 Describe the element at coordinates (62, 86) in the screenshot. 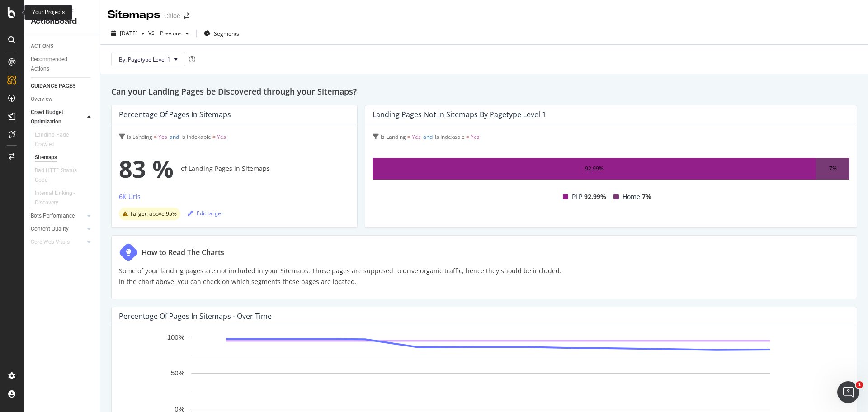

I see `a: GUIDANCE PAGES` at that location.